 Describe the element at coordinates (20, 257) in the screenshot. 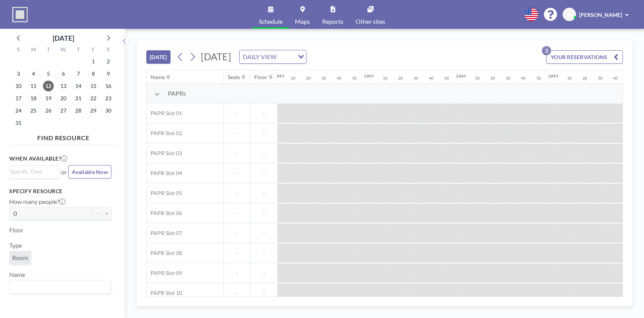

I see `span: Room` at that location.